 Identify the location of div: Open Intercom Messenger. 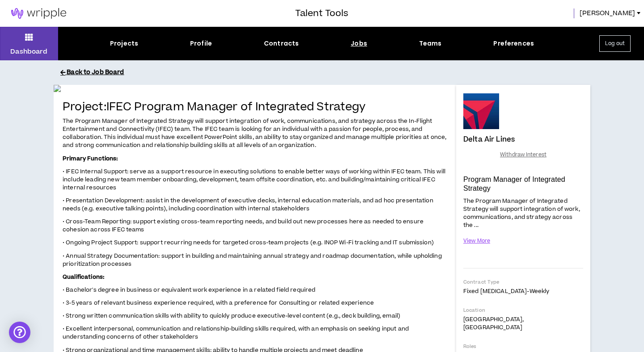
(19, 333).